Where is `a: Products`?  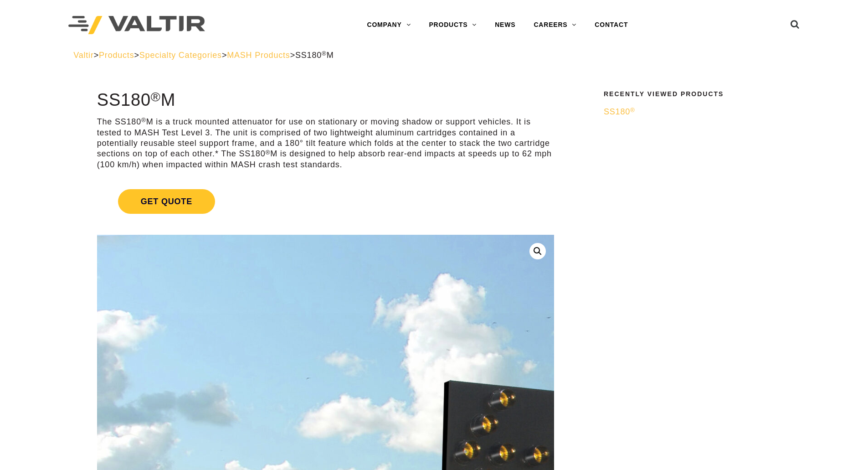 a: Products is located at coordinates (116, 56).